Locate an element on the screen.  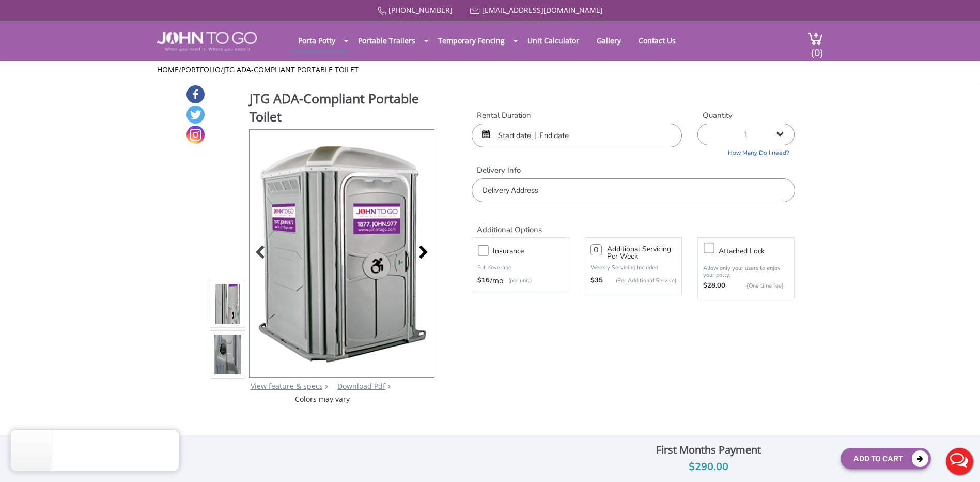
a: Temporary Fencing is located at coordinates (471, 40).